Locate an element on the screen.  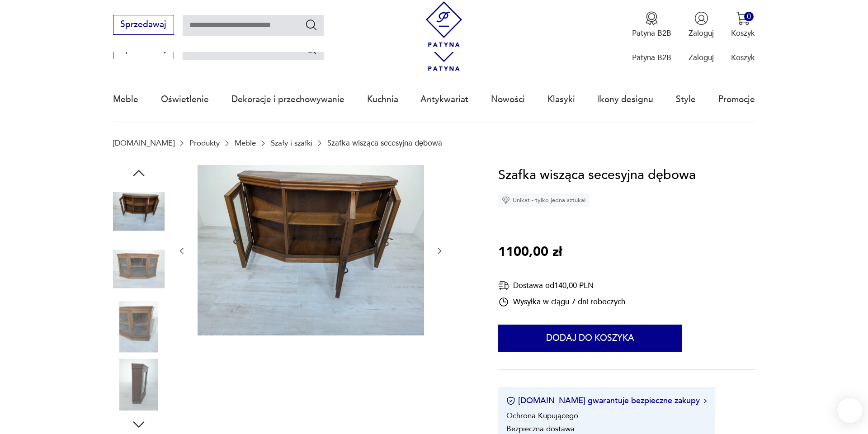
button: Patyna B2B is located at coordinates (651, 25).